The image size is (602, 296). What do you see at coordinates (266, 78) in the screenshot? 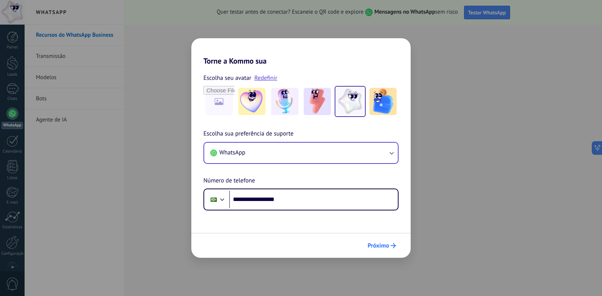
I see `a: Redefinir` at bounding box center [266, 78].